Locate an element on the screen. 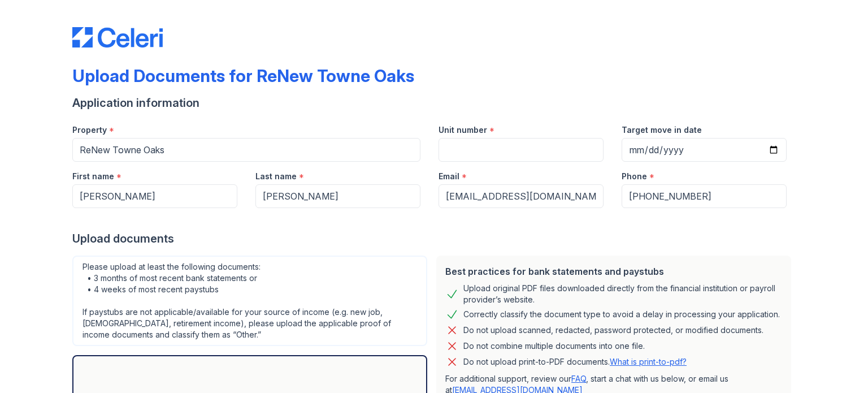 This screenshot has width=868, height=393. div: Best practices for bank statements and paystubs is located at coordinates (614, 271).